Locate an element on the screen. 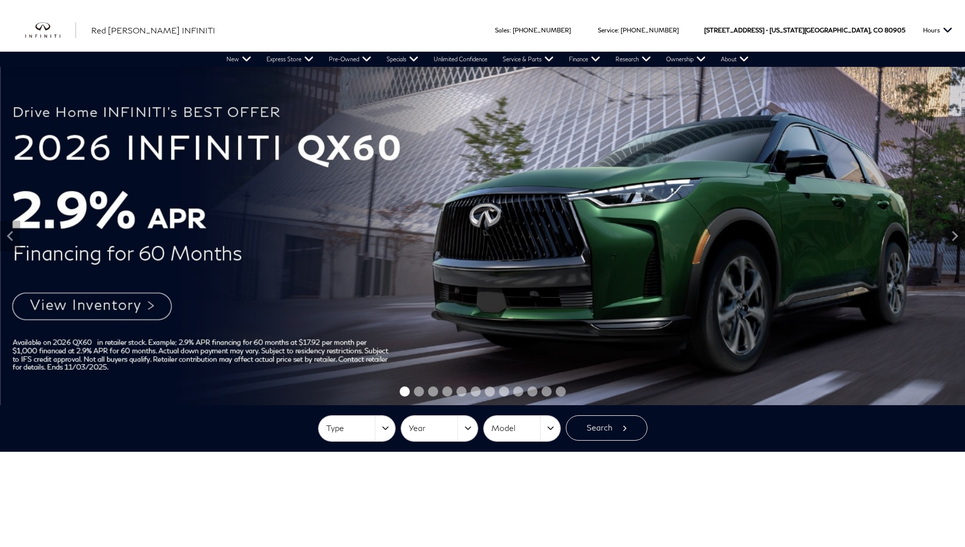  span: Go to slide 3 is located at coordinates (433, 392).